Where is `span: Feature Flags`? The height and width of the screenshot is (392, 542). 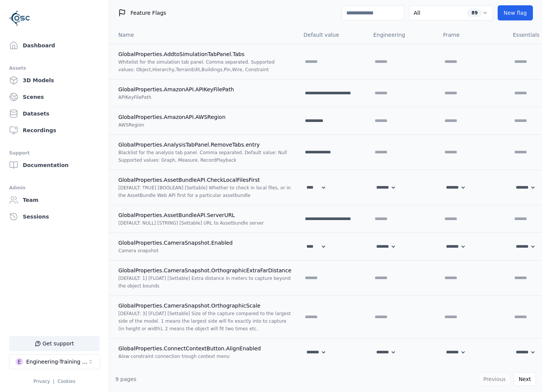 span: Feature Flags is located at coordinates (148, 13).